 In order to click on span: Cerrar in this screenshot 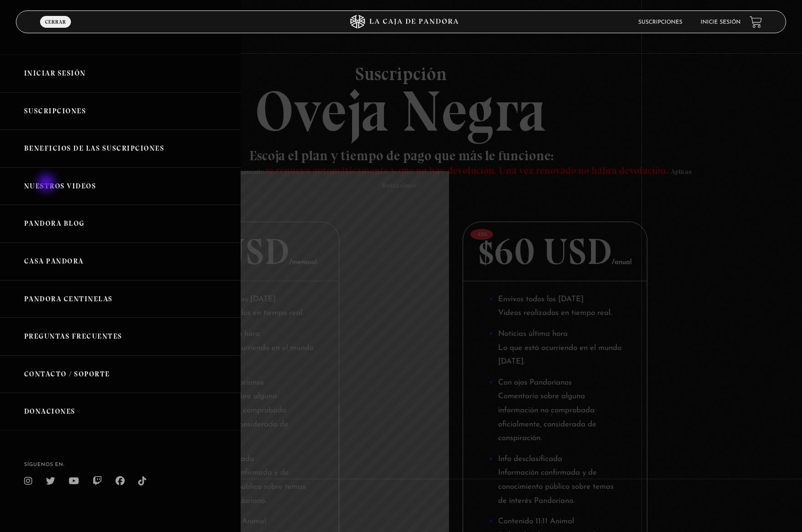, I will do `click(56, 22)`.